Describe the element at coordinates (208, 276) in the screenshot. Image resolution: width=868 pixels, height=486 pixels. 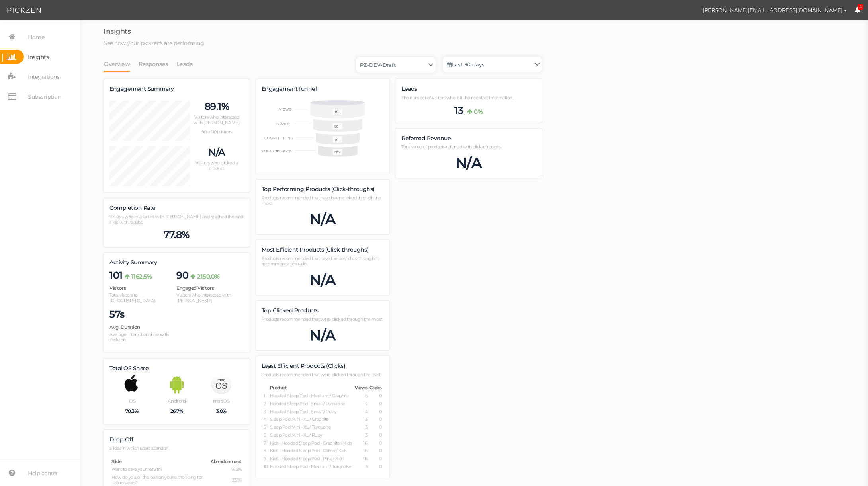
I see `b: 2150.0%` at that location.